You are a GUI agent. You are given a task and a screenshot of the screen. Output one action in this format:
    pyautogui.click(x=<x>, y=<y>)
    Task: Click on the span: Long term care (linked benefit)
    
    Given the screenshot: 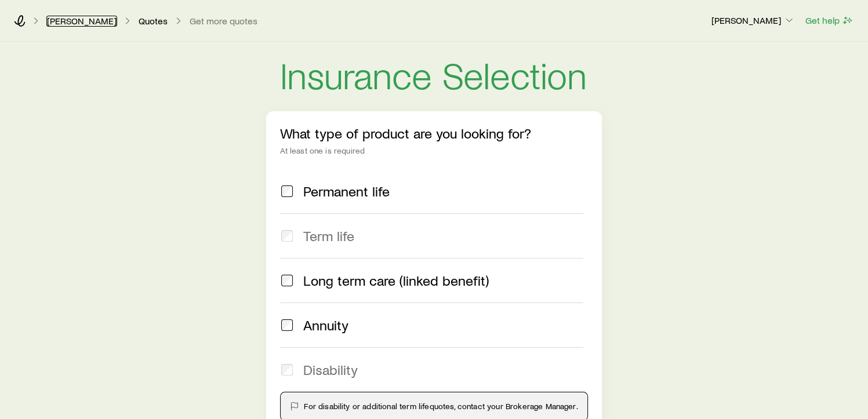 What is the action you would take?
    pyautogui.click(x=396, y=281)
    